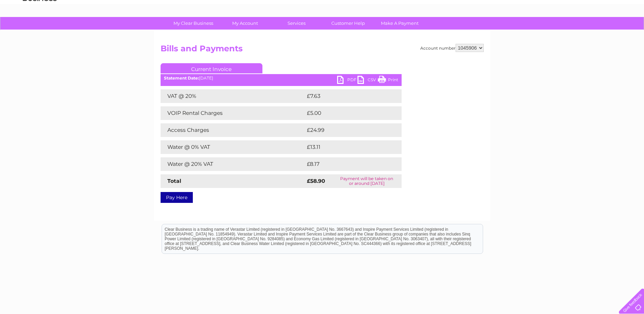 The image size is (644, 314). Describe the element at coordinates (233, 96) in the screenshot. I see `td: VAT @ 20%` at that location.